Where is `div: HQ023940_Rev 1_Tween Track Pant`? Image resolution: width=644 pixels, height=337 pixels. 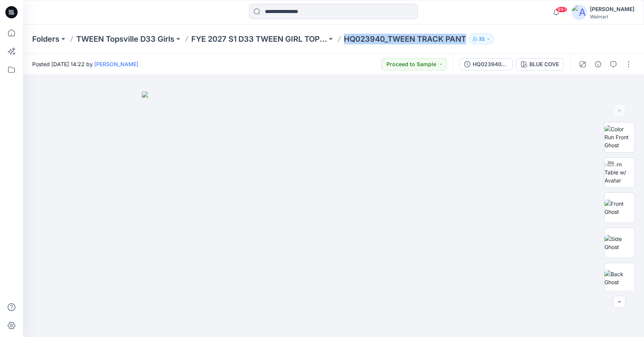
div: HQ023940_Rev 1_Tween Track Pant is located at coordinates (490, 64).